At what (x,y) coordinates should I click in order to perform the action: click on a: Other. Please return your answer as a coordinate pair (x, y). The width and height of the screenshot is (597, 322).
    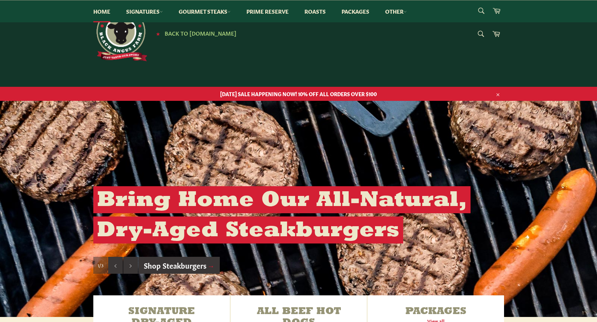
    Looking at the image, I should click on (396, 11).